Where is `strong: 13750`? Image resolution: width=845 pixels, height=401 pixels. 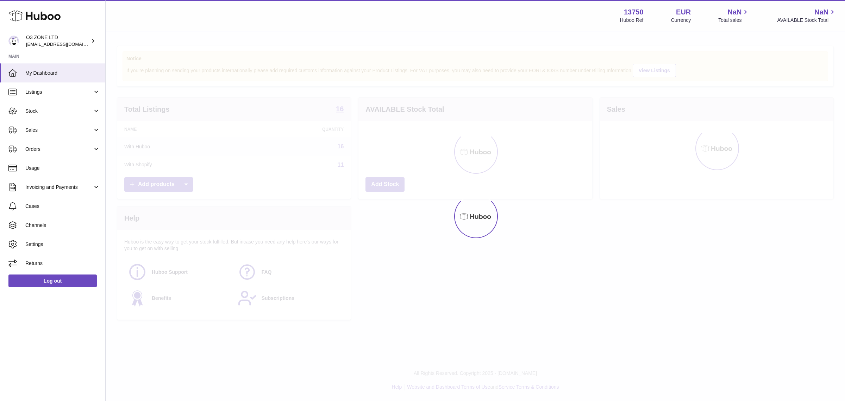 strong: 13750 is located at coordinates (634, 12).